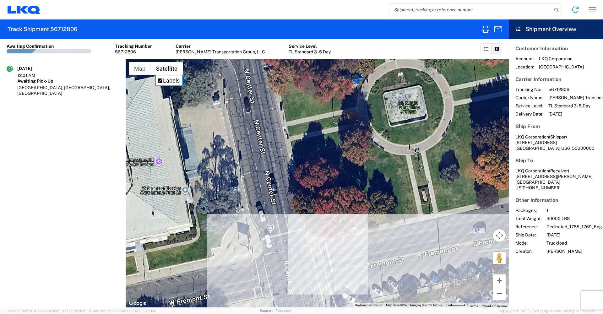 This screenshot has width=603, height=314. Describe the element at coordinates (529, 98) in the screenshot. I see `span: Carrier Name:` at that location.